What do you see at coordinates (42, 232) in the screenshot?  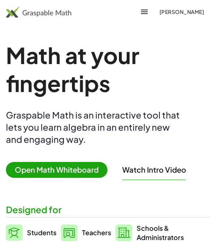 I see `span: Students` at bounding box center [42, 232].